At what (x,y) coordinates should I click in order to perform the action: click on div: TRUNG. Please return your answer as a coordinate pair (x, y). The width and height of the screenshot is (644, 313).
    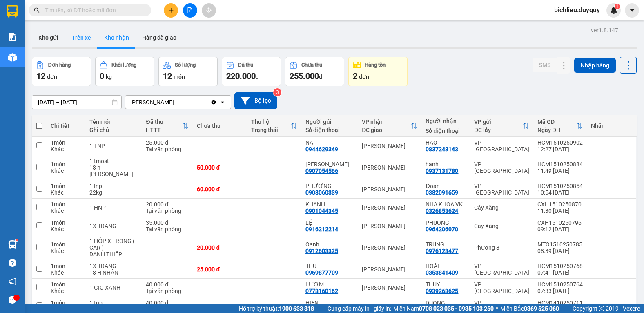
    Looking at the image, I should click on (445, 244).